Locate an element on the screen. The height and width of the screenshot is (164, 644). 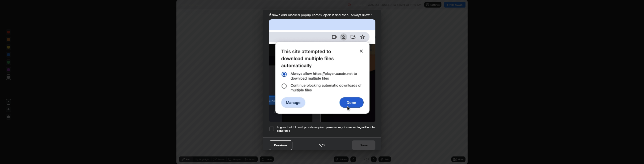
span: If download blocked popup comes, open it and then "Always allow": is located at coordinates (322, 15).